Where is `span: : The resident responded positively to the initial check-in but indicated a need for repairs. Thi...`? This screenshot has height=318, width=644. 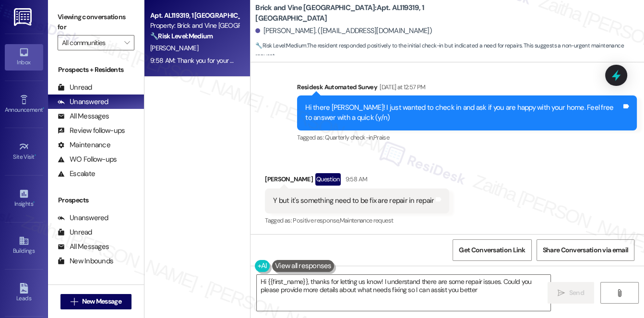
span: : The resident responded positively to the initial check-in but indicated a need for repairs. Thi... is located at coordinates (450, 51).